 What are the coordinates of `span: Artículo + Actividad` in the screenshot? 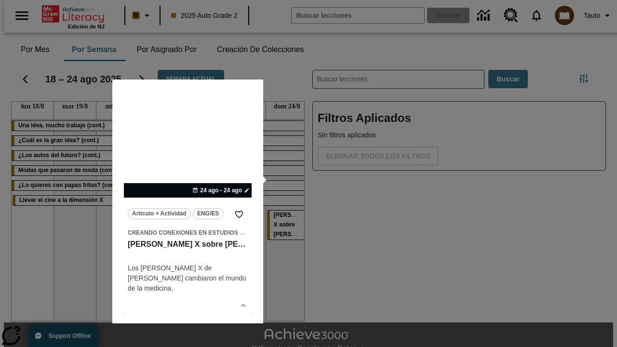 It's located at (159, 213).